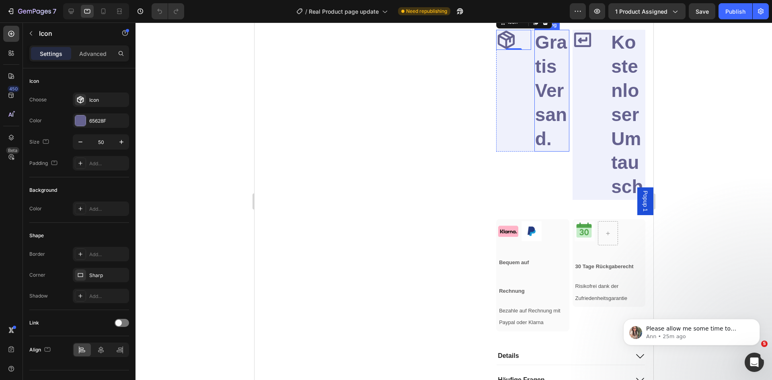 This screenshot has height=380, width=772. I want to click on div: Beta, so click(12, 150).